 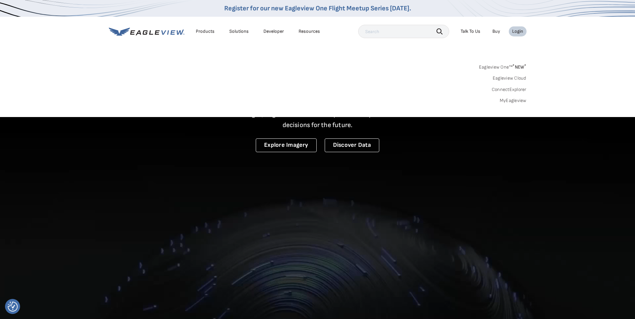 What do you see at coordinates (274, 31) in the screenshot?
I see `a: Developer` at bounding box center [274, 31].